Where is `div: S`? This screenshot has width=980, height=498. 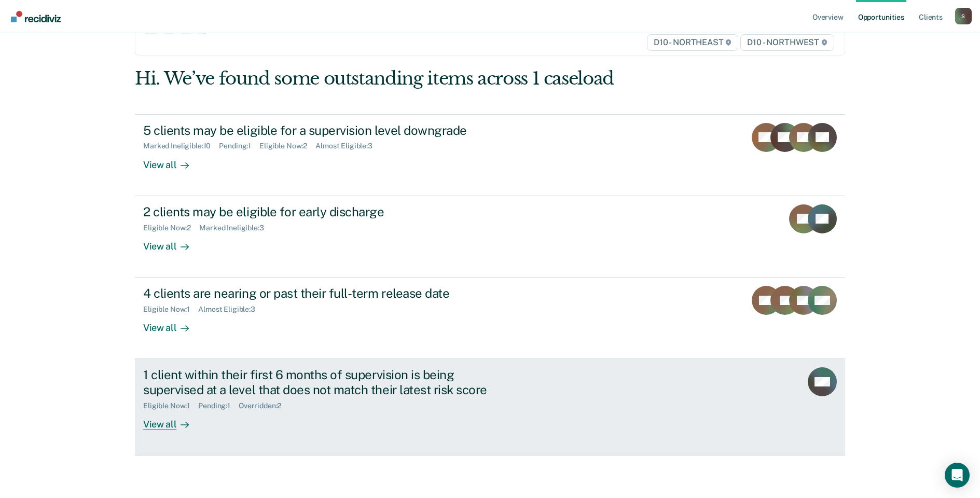 div: S is located at coordinates (963, 16).